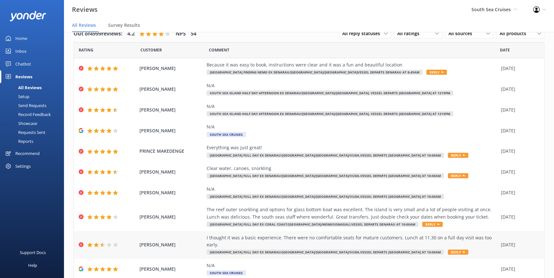 The image size is (554, 278). What do you see at coordinates (34, 114) in the screenshot?
I see `a: Record Feedback` at bounding box center [34, 114].